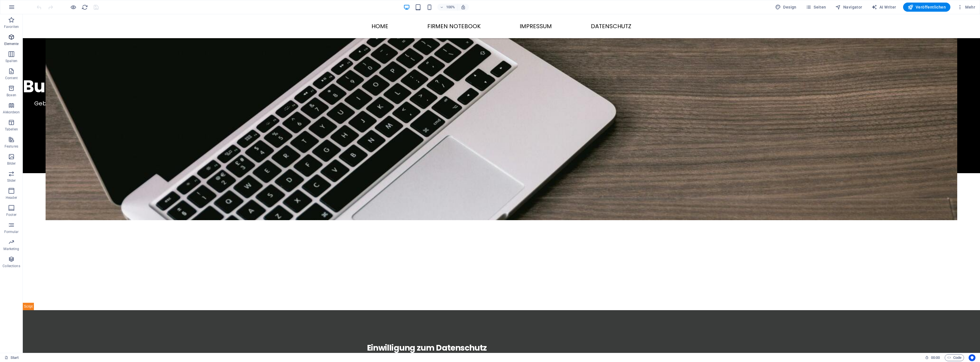 The image size is (980, 362). I want to click on p: Akkordeon, so click(11, 112).